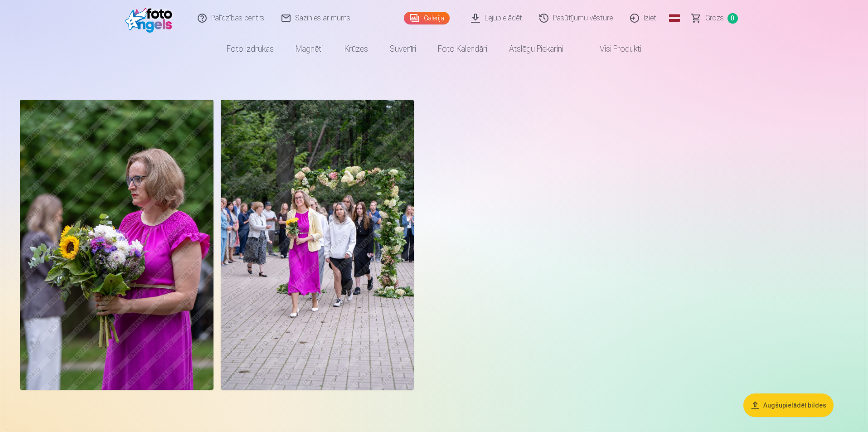 This screenshot has height=432, width=868. What do you see at coordinates (151, 18) in the screenshot?
I see `img: /fa3` at bounding box center [151, 18].